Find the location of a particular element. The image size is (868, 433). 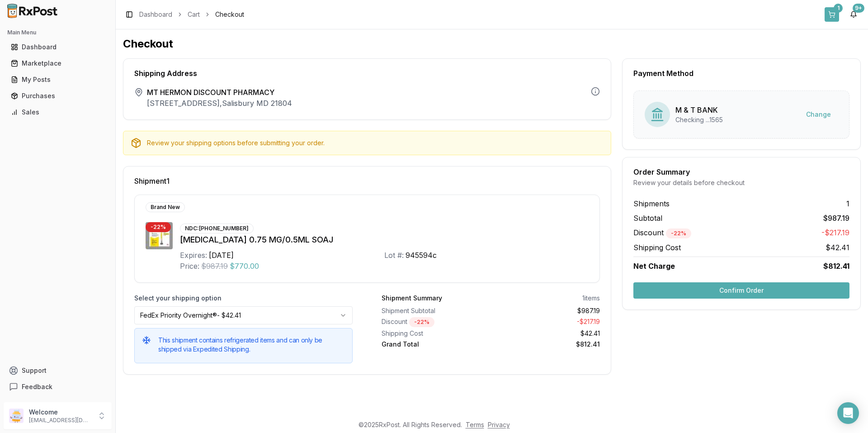

div: Order Summary is located at coordinates (742, 172).